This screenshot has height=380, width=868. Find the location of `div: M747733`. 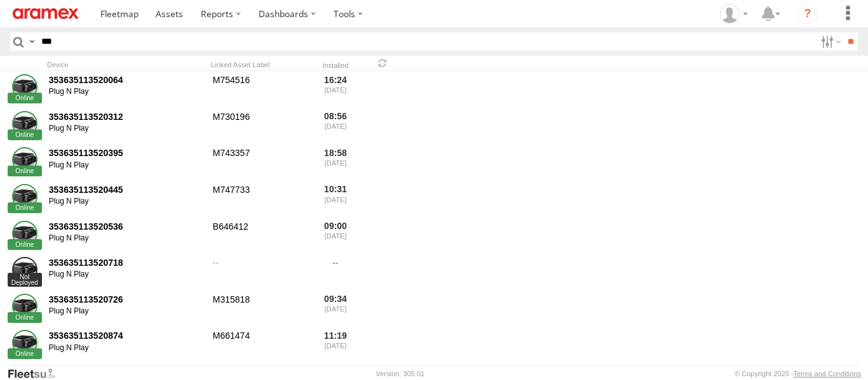

div: M747733 is located at coordinates (259, 199).